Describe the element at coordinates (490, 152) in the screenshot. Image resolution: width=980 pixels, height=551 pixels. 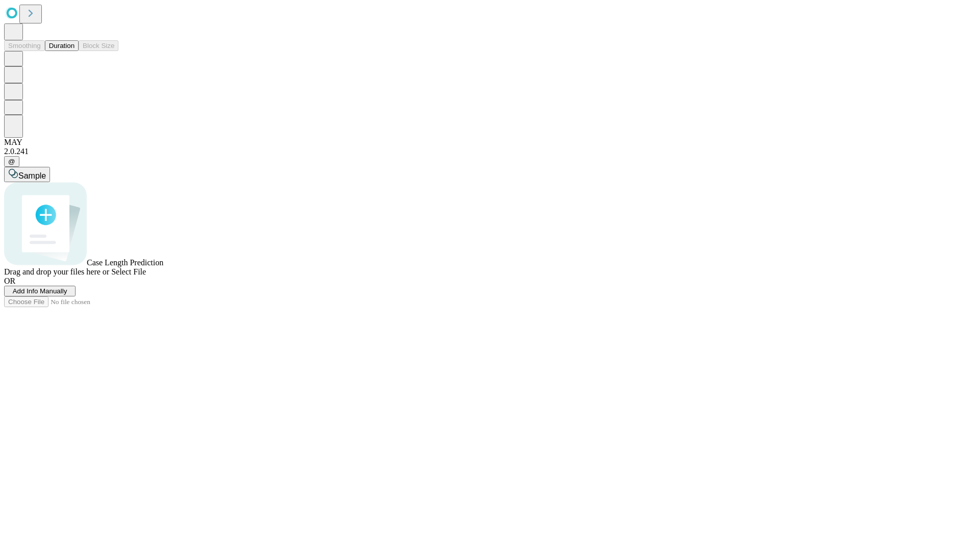
I see `div: 2.0.241` at that location.